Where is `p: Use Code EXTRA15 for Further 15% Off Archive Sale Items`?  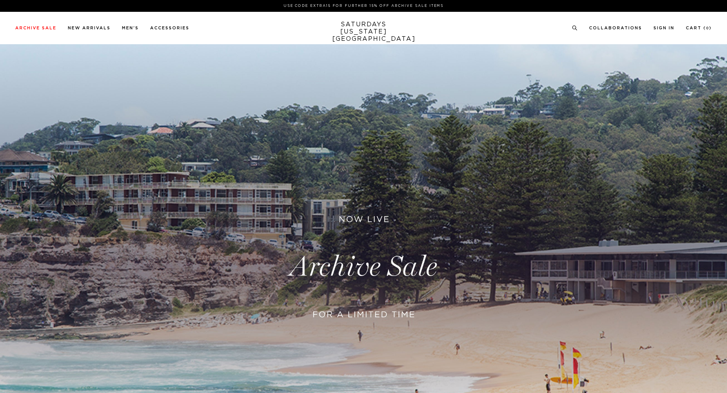
p: Use Code EXTRA15 for Further 15% Off Archive Sale Items is located at coordinates (364, 6).